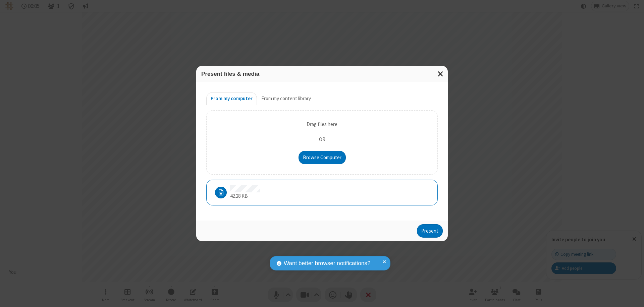 This screenshot has width=644, height=307. What do you see at coordinates (322, 74) in the screenshot?
I see `h3: Present files & media` at bounding box center [322, 74].